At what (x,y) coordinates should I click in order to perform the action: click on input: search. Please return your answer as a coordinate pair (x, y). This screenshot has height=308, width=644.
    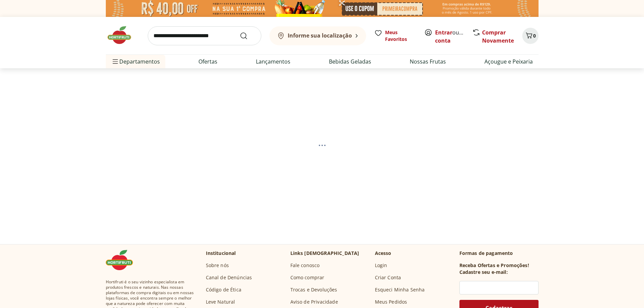
    Looking at the image, I should click on (205, 36).